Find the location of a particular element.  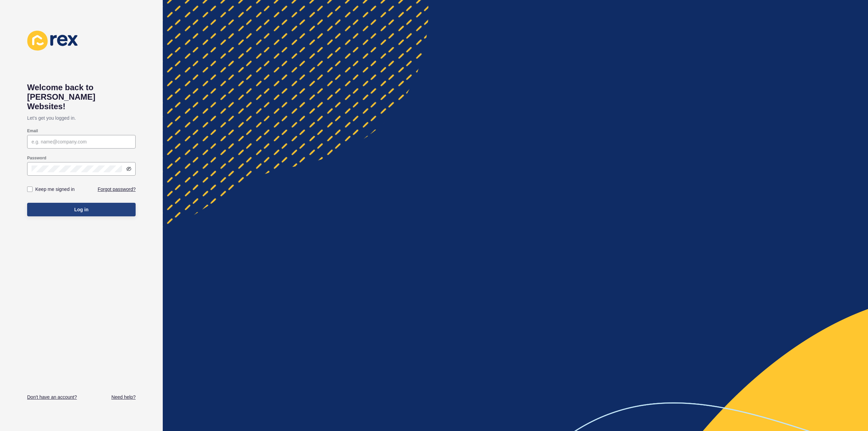

label: Password is located at coordinates (37, 158).